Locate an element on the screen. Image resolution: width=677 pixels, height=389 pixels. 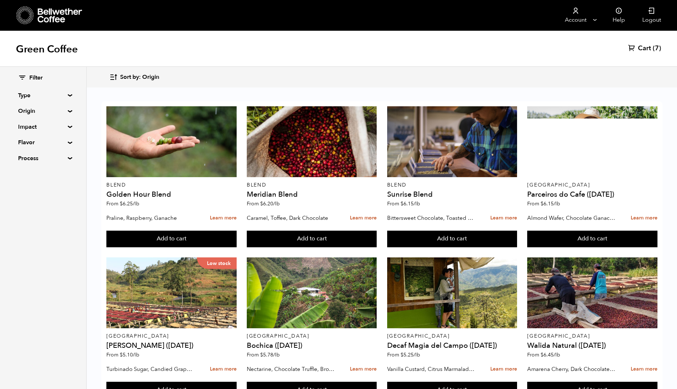
bdi: 5.10 is located at coordinates (129, 355).